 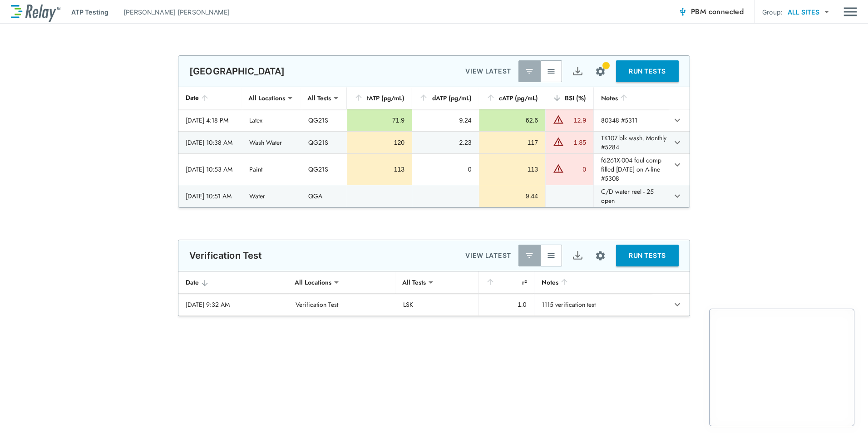 What do you see at coordinates (773, 12) in the screenshot?
I see `p: Group:` at bounding box center [773, 12].